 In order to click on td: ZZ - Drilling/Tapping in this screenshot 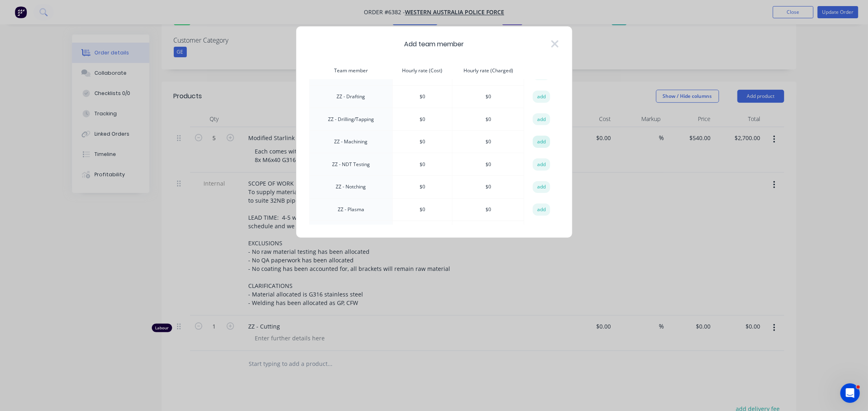, I will do `click(351, 120)`.